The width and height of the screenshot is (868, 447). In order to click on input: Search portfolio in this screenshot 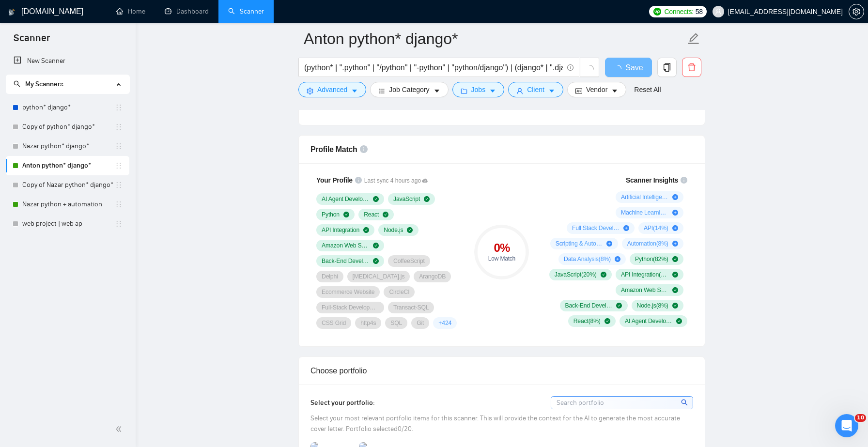, I will do `click(622, 403)`.